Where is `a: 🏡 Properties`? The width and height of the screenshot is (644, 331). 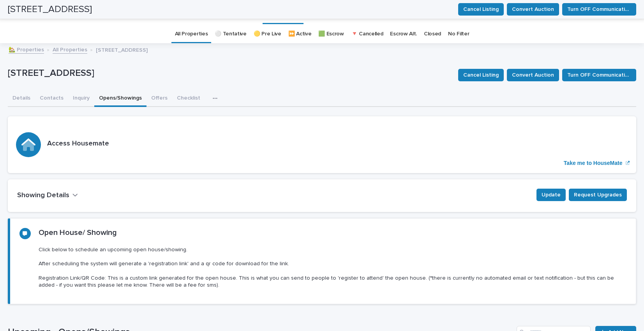 a: 🏡 Properties is located at coordinates (26, 49).